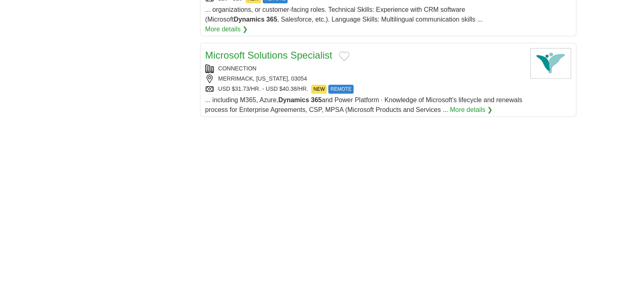 Image resolution: width=644 pixels, height=302 pixels. What do you see at coordinates (550, 63) in the screenshot?
I see `img: Midland Care Connection logo` at bounding box center [550, 63].